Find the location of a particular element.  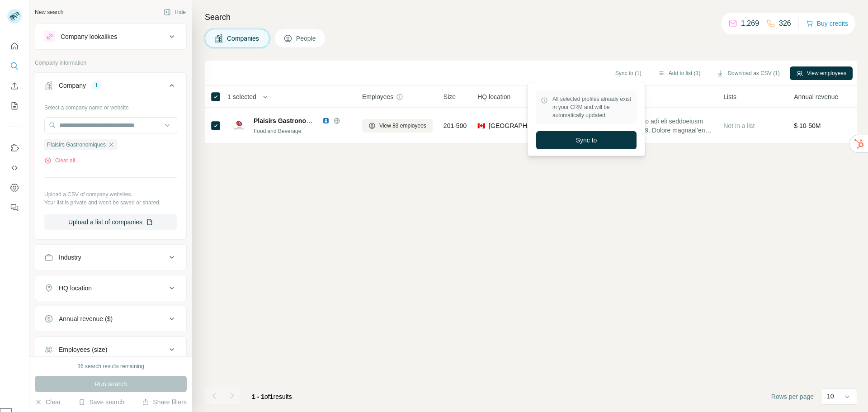

p: 326 is located at coordinates (785, 24).